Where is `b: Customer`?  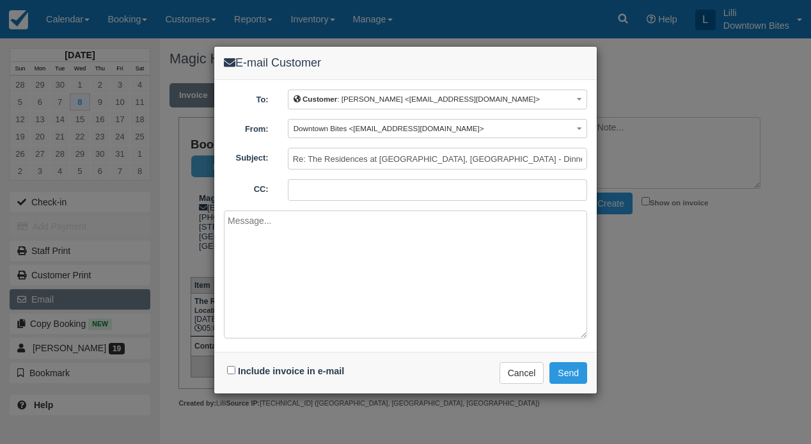 b: Customer is located at coordinates (320, 98).